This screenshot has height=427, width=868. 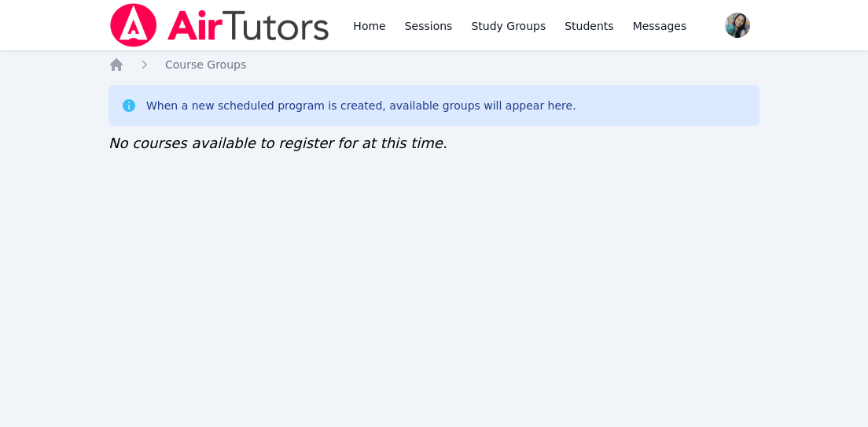 I want to click on span: Messages, so click(x=660, y=26).